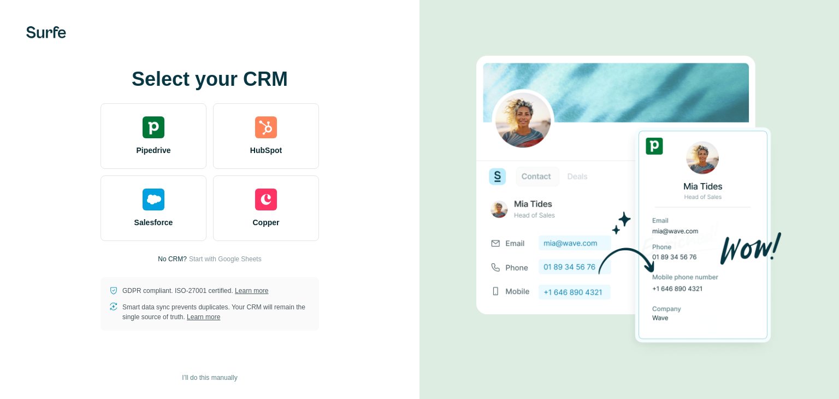 This screenshot has width=839, height=399. Describe the element at coordinates (172, 259) in the screenshot. I see `p: No CRM?` at that location.